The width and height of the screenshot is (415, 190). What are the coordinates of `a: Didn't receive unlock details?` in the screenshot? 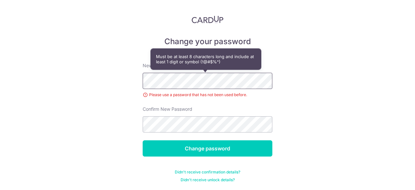 It's located at (208, 180).